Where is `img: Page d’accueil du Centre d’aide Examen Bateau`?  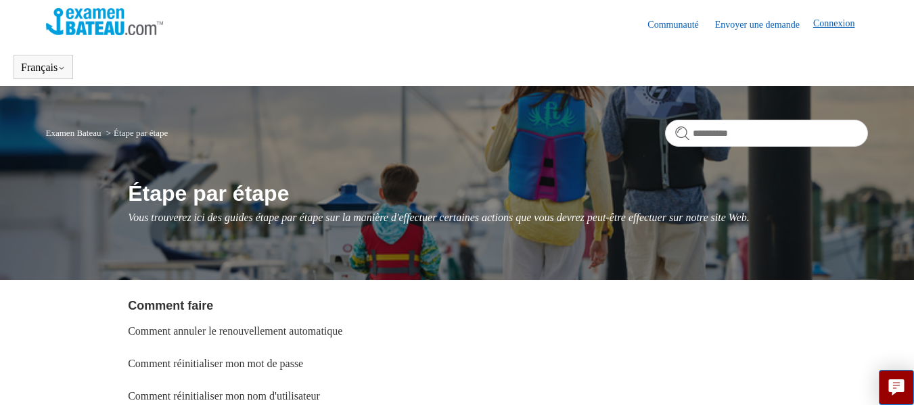
img: Page d’accueil du Centre d’aide Examen Bateau is located at coordinates (104, 22).